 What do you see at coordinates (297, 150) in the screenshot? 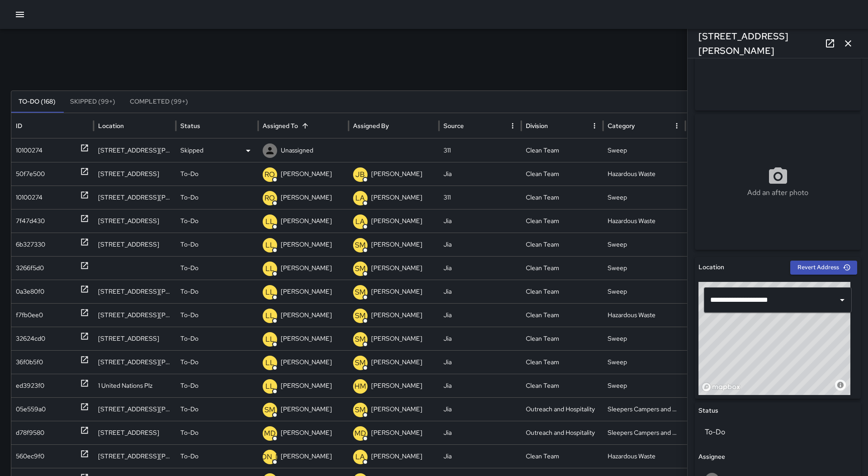
I see `p: Unassigned` at bounding box center [297, 150].